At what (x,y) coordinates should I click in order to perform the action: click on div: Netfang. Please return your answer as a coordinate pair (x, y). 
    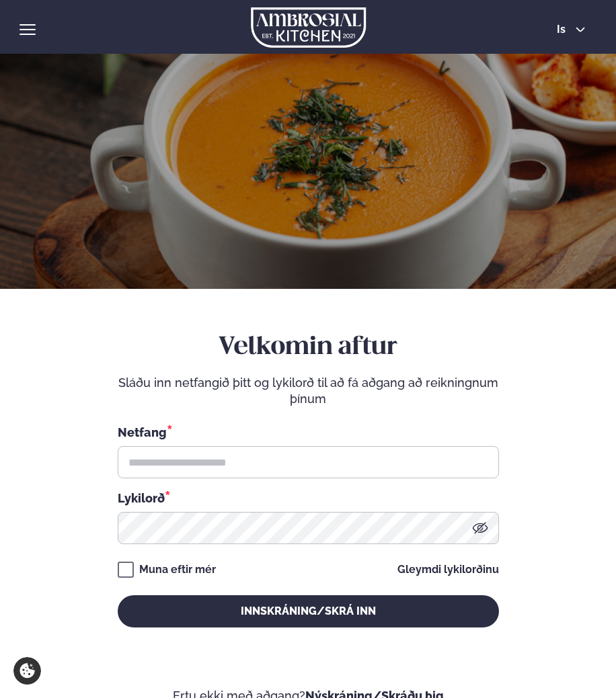
    Looking at the image, I should click on (308, 432).